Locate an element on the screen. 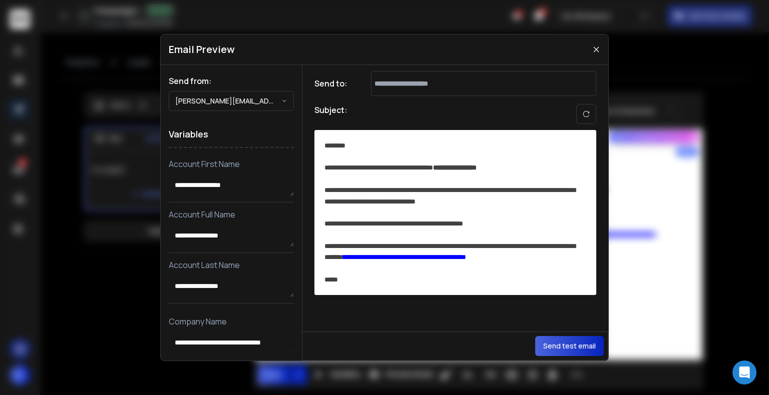 The image size is (769, 395). h1: Email Preview is located at coordinates (202, 50).